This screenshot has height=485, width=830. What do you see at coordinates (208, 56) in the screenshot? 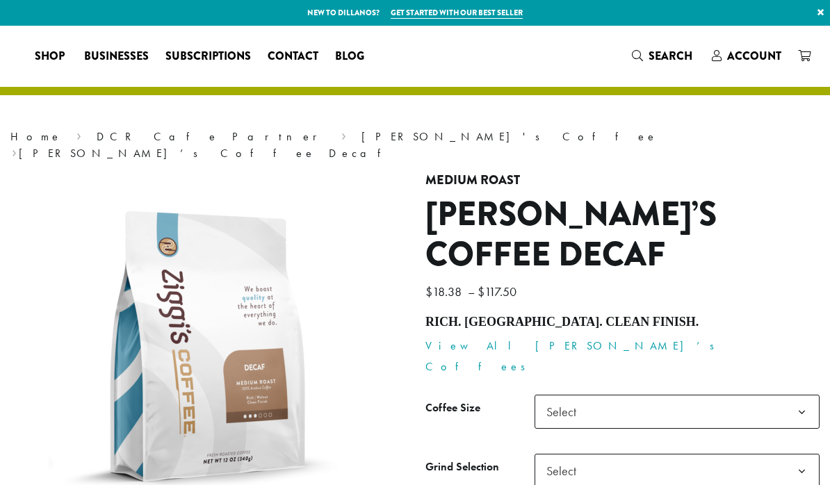
I see `span: Subscriptions` at bounding box center [208, 56].